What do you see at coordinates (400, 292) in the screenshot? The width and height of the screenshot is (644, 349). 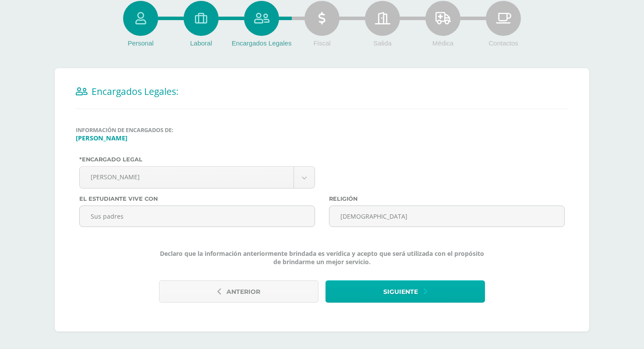 I see `span: Siguiente` at bounding box center [400, 292].